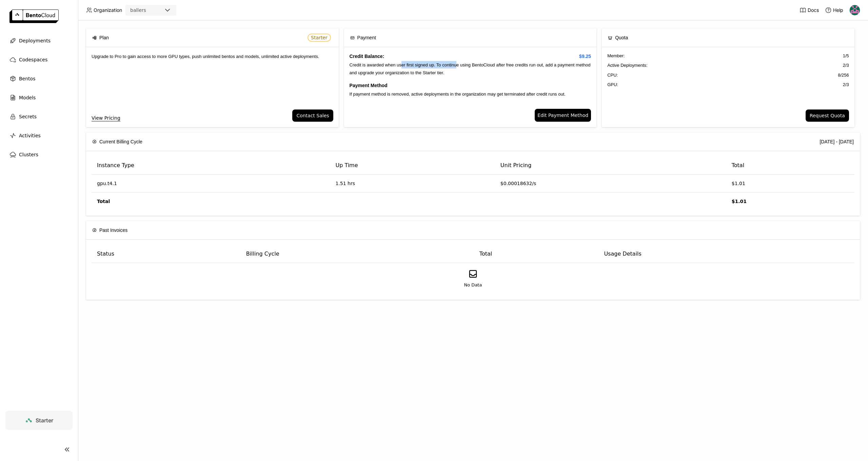 The image size is (868, 461). What do you see at coordinates (210, 165) in the screenshot?
I see `th: Instance Type` at bounding box center [210, 165].